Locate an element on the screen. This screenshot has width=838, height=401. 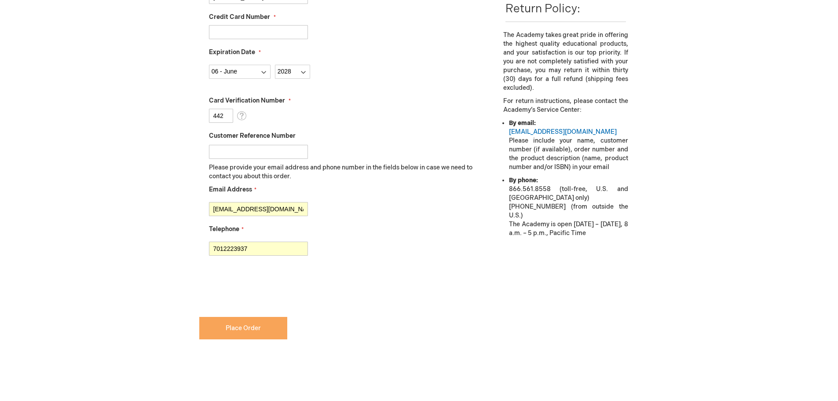
span: Expiration Date is located at coordinates (232, 52).